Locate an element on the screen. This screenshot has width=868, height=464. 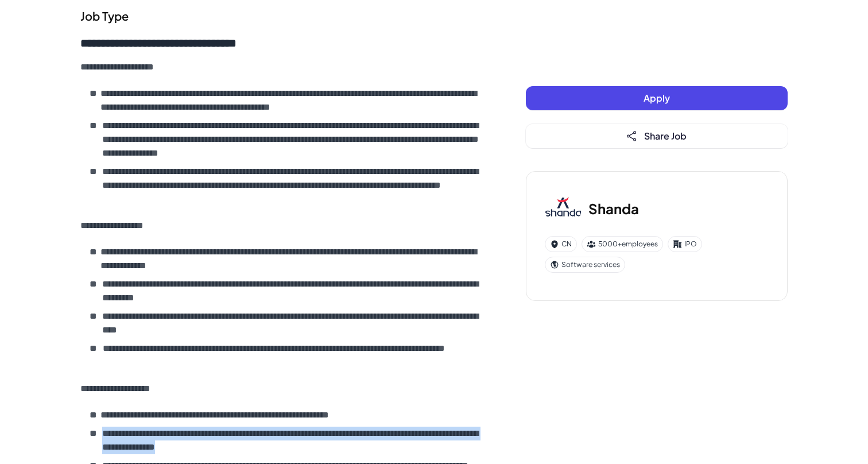
div: 5000+ employees is located at coordinates (623, 244).